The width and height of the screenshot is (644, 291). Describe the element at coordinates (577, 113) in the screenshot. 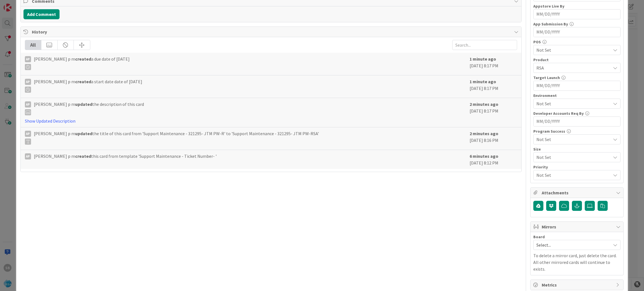

I see `div: Developer Accounts Req By` at that location.